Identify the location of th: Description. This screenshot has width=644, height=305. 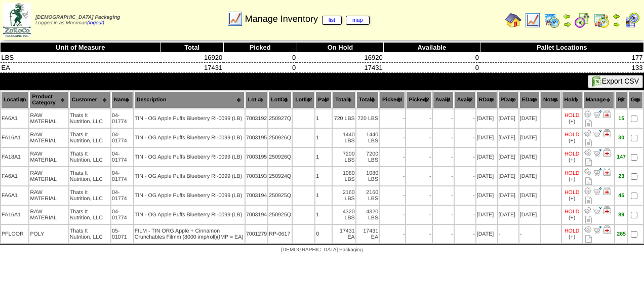
(189, 100).